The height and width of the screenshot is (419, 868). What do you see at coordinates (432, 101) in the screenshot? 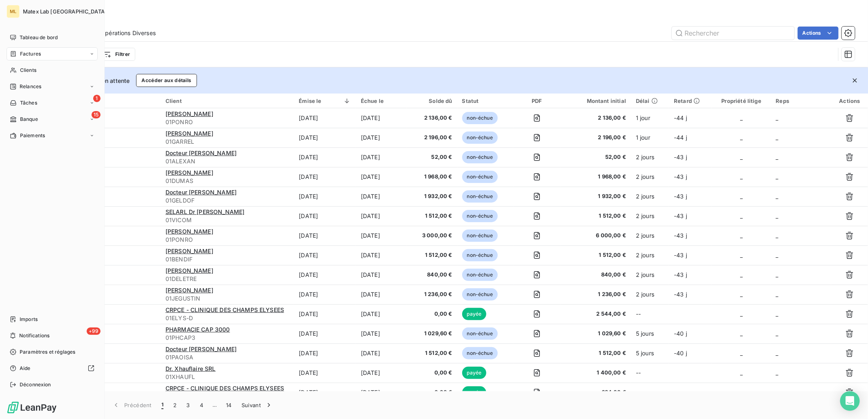
I see `div: Solde dû` at bounding box center [432, 101].